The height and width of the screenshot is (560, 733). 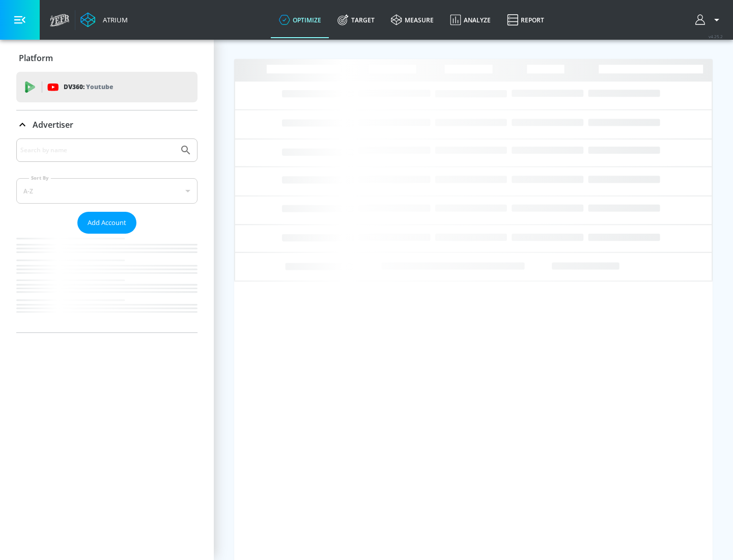 I want to click on div: A-Z, so click(x=107, y=191).